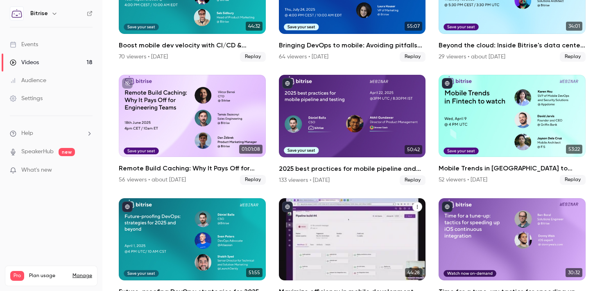 The width and height of the screenshot is (602, 291). I want to click on h2: Bringing DevOps to mobile: Avoiding pitfalls and unlocking velocity, so click(352, 45).